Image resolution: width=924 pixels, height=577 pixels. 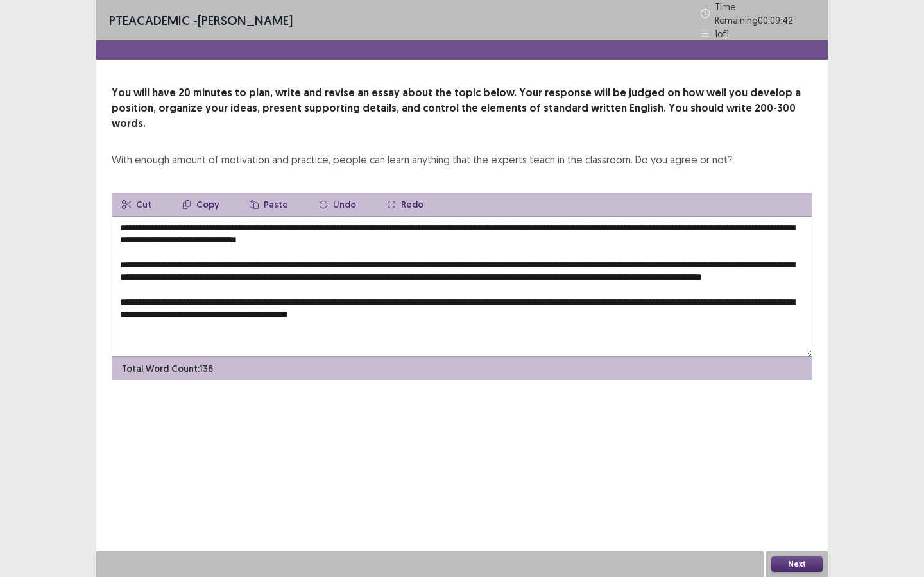 What do you see at coordinates (136, 205) in the screenshot?
I see `button: Cut` at bounding box center [136, 205].